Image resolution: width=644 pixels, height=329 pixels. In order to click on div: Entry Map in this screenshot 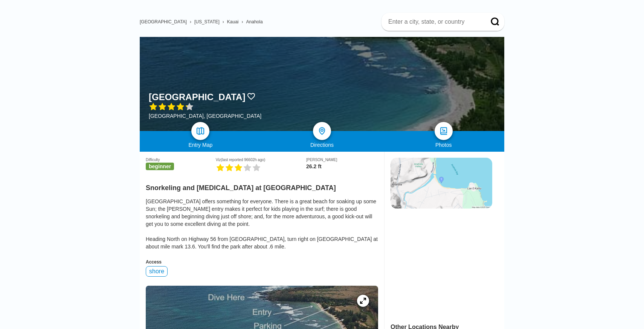, I will do `click(200, 145)`.